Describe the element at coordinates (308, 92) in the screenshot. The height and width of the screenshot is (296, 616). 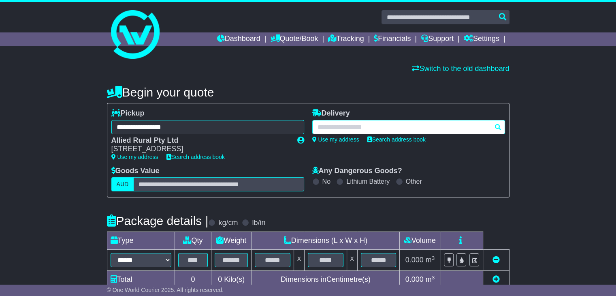
I see `h4: Begin your quote` at that location.